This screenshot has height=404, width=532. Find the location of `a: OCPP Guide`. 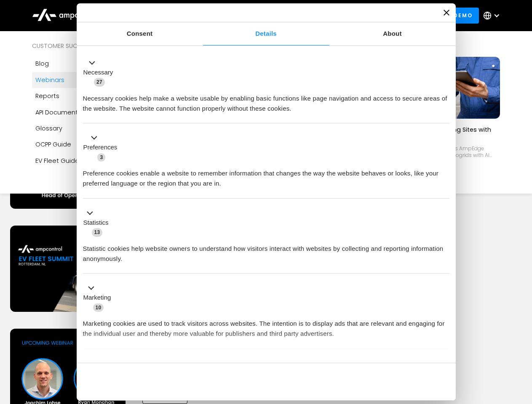

a: OCPP Guide is located at coordinates (84, 144).